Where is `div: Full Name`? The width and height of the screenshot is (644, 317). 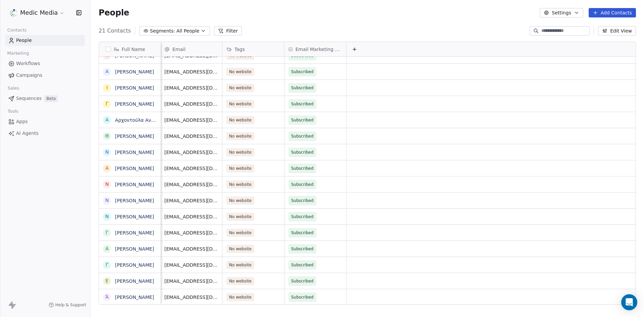
div: Full Name is located at coordinates (130, 49).